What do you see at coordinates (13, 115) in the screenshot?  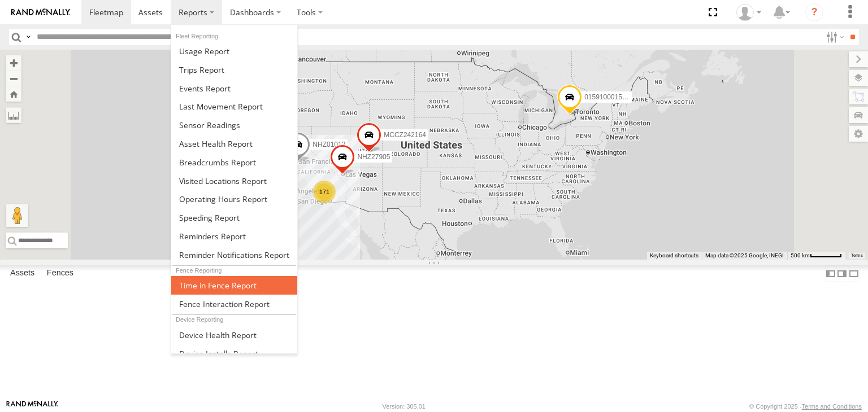 I see `label: Measure` at bounding box center [13, 115].